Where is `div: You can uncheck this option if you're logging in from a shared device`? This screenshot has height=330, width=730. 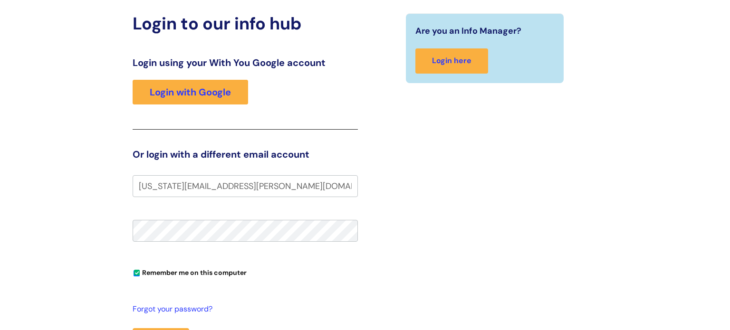 div: You can uncheck this option if you're logging in from a shared device is located at coordinates (245, 272).